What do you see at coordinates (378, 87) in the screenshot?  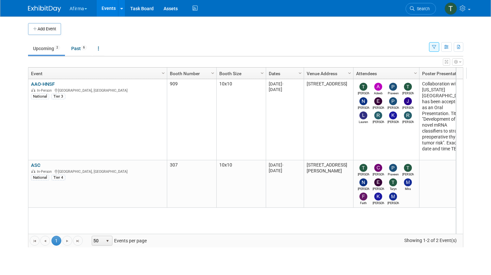 I see `img: Adeeb Ansari` at bounding box center [378, 87].